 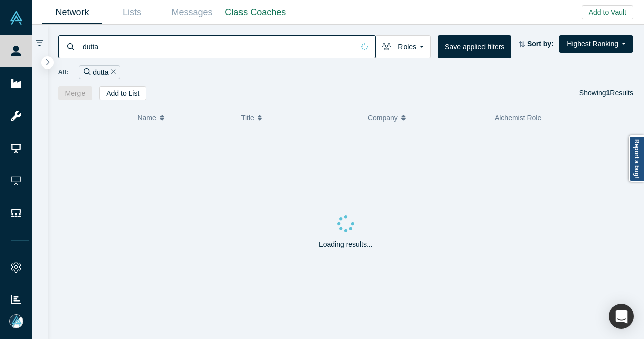 What do you see at coordinates (596, 44) in the screenshot?
I see `button: Highest Ranking` at bounding box center [596, 44].